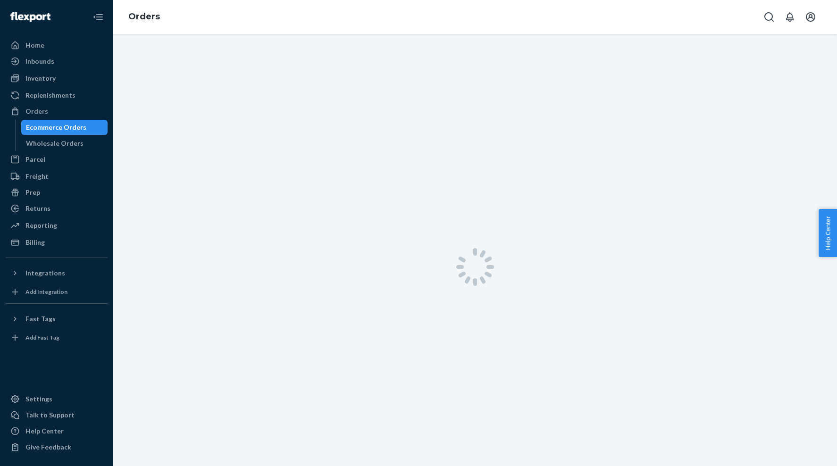 The width and height of the screenshot is (837, 466). I want to click on a: Parcel, so click(57, 160).